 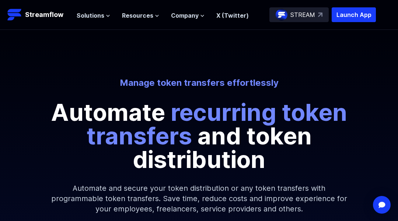 I want to click on img: Streamflow Logo, so click(x=15, y=15).